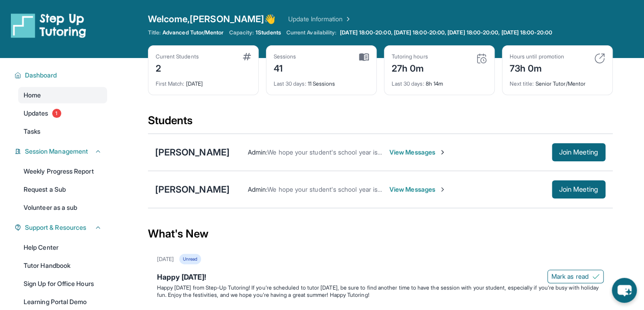 This screenshot has height=310, width=644. Describe the element at coordinates (63, 284) in the screenshot. I see `a: Sign Up for Office Hours` at that location.